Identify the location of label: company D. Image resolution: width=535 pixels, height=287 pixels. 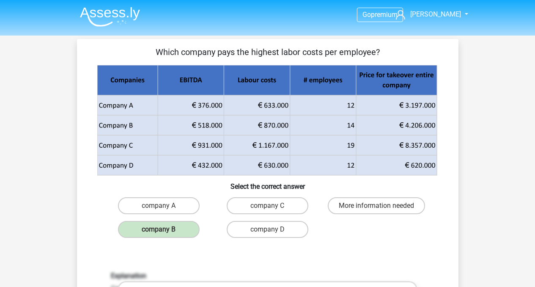
(267, 229).